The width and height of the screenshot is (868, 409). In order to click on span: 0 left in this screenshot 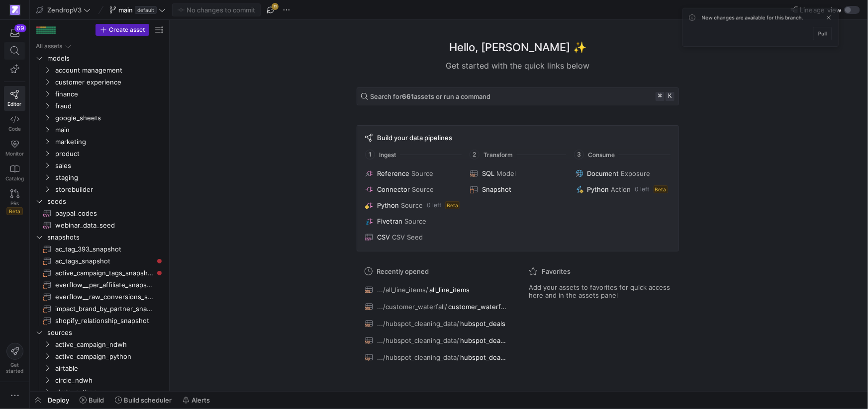, I will do `click(434, 205)`.